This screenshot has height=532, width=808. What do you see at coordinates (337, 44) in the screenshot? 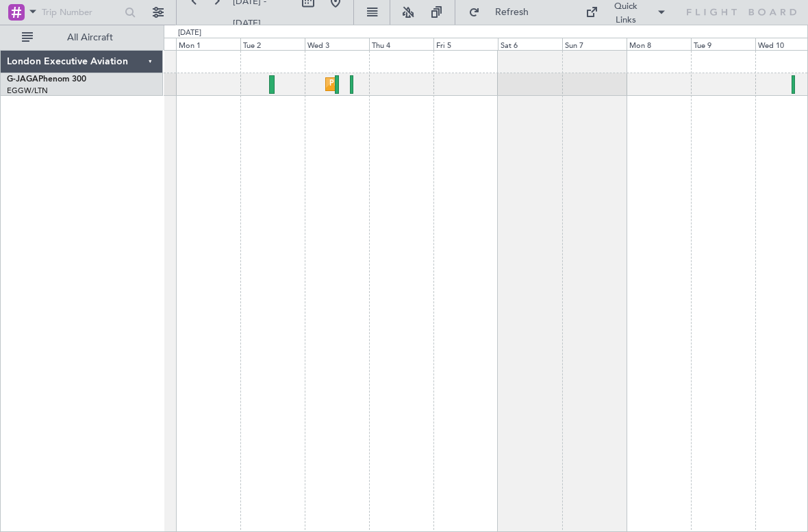
I see `div: Wed 3` at bounding box center [337, 44].